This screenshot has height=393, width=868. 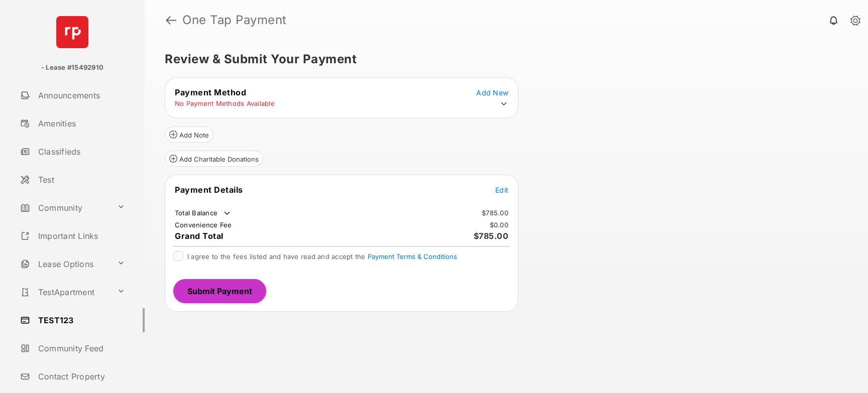 What do you see at coordinates (72, 67) in the screenshot?
I see `p: - Lease #15492910` at bounding box center [72, 67].